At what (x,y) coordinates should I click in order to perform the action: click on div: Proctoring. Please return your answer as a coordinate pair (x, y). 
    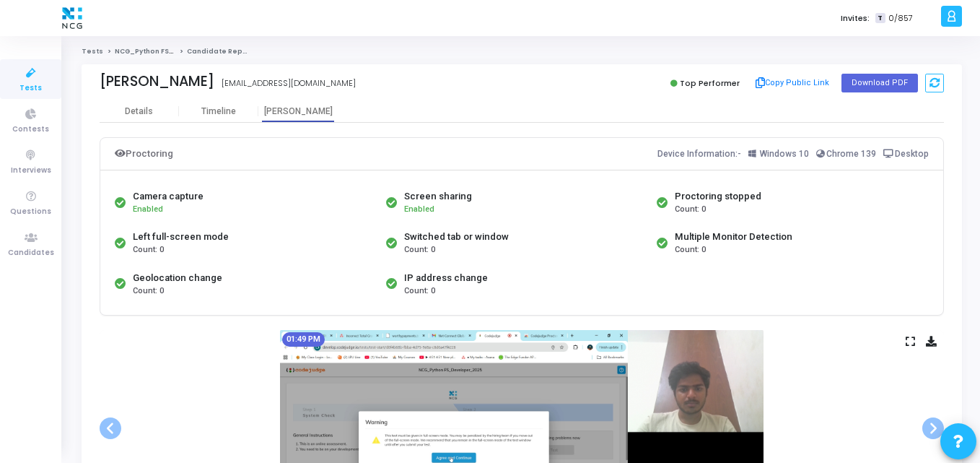
    Looking at the image, I should click on (143, 154).